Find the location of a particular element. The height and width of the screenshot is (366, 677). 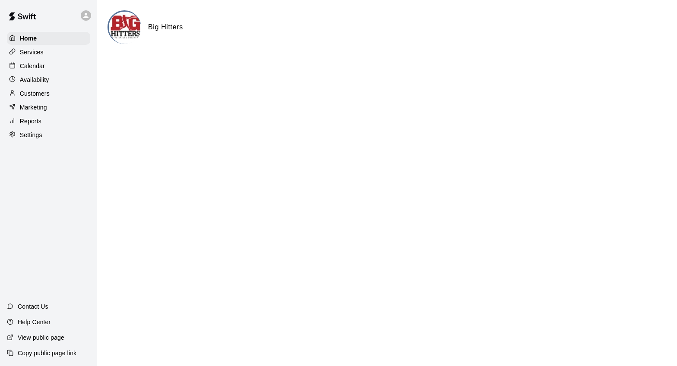

a: Availability is located at coordinates (48, 80).